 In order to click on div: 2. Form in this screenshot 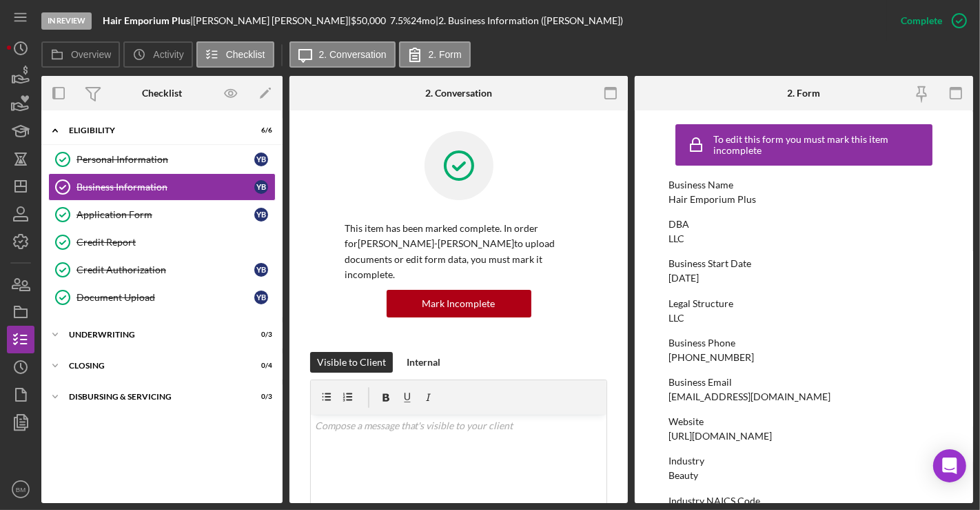, I will do `click(804, 93)`.